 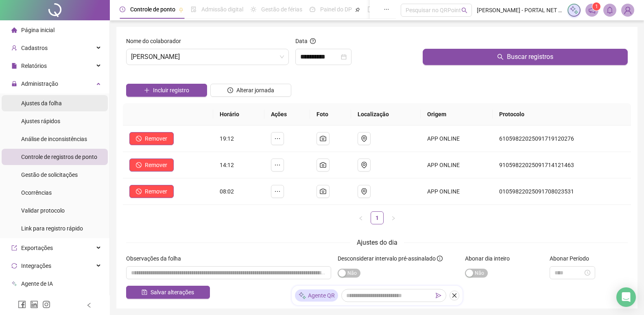 What do you see at coordinates (361, 218) in the screenshot?
I see `span: left` at bounding box center [361, 218].